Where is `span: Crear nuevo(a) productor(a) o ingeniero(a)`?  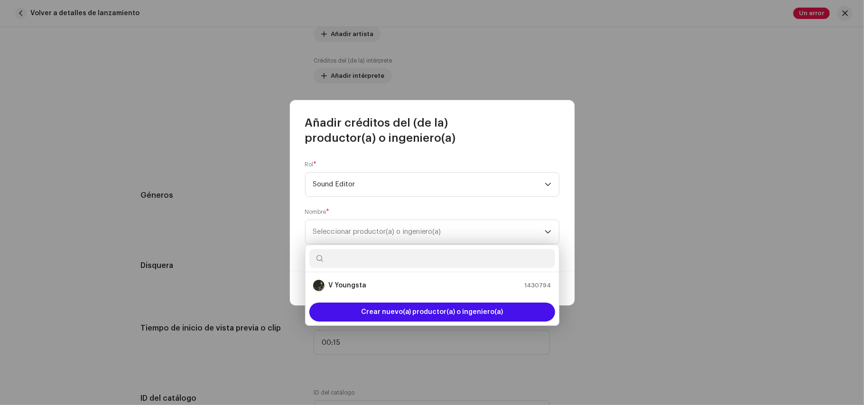 span: Crear nuevo(a) productor(a) o ingeniero(a) is located at coordinates (432, 312).